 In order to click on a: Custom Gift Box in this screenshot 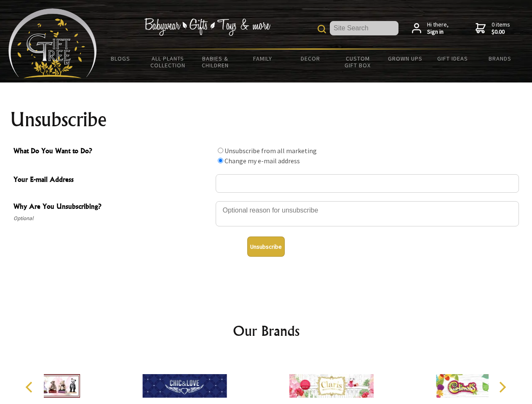, I will do `click(358, 62)`.